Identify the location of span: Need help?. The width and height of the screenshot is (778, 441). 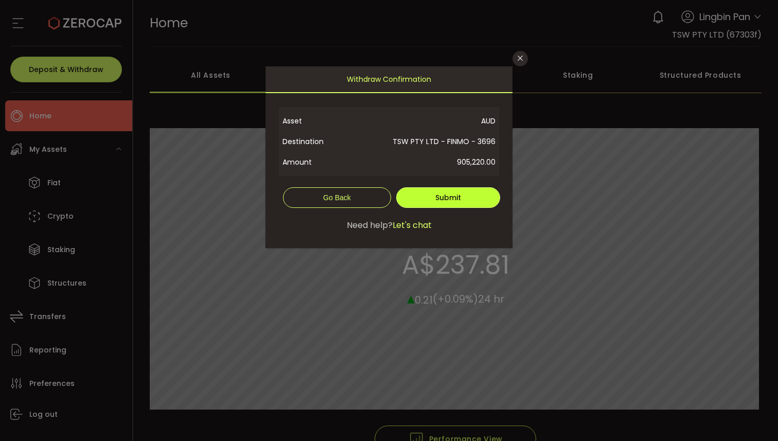
(370, 225).